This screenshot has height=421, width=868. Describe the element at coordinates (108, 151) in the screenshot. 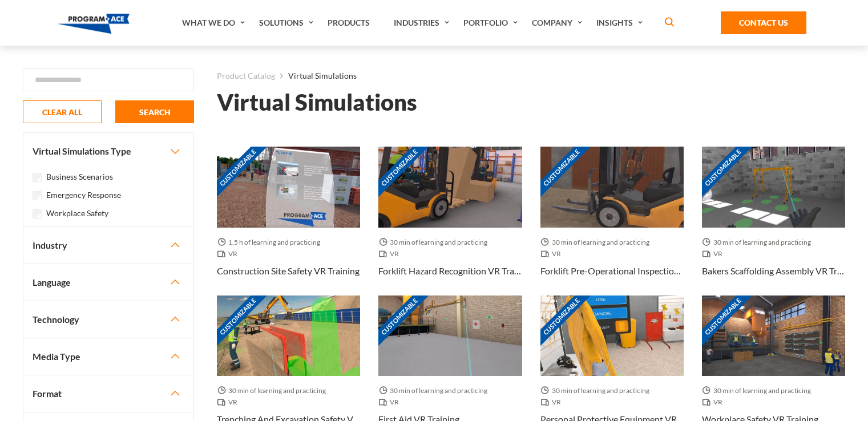

I see `button: Virtual Simulations Type` at that location.